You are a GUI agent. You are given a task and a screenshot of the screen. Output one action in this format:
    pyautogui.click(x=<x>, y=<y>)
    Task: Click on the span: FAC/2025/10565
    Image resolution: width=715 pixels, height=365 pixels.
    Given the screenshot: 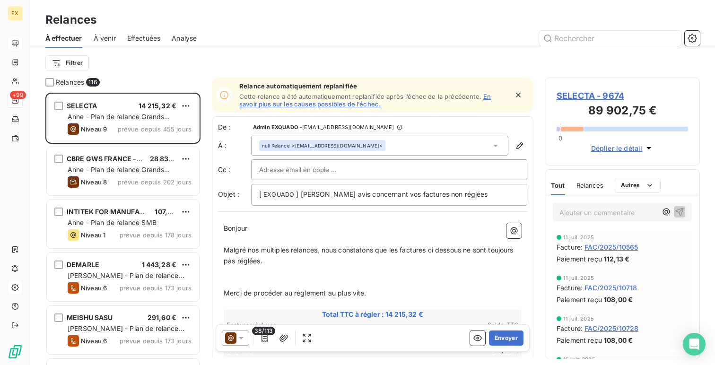 What is the action you would take?
    pyautogui.click(x=611, y=247)
    